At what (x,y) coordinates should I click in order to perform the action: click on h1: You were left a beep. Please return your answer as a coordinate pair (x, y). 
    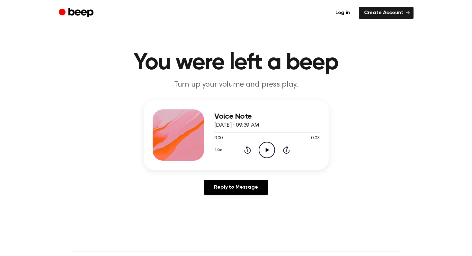
    Looking at the image, I should click on (236, 63).